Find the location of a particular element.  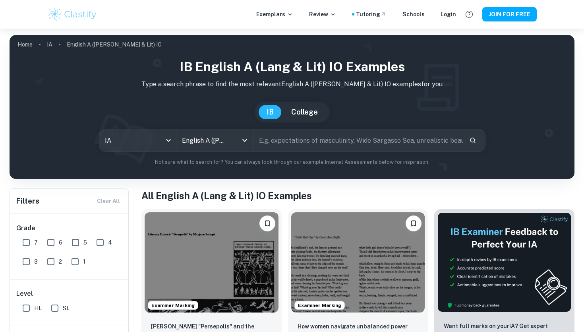

span: 3 is located at coordinates (36, 262).